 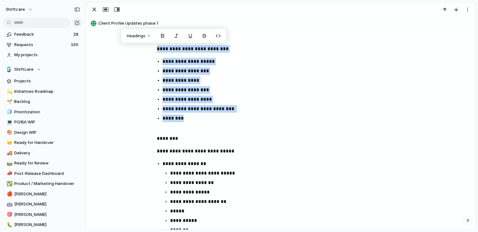 I want to click on div: 🎨Design WIP, so click(x=43, y=133).